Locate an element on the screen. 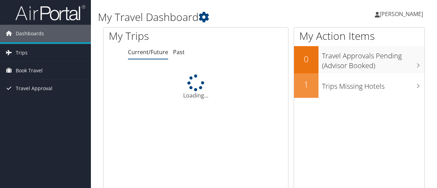 Image resolution: width=437 pixels, height=188 pixels. h2: 0 is located at coordinates (307, 59).